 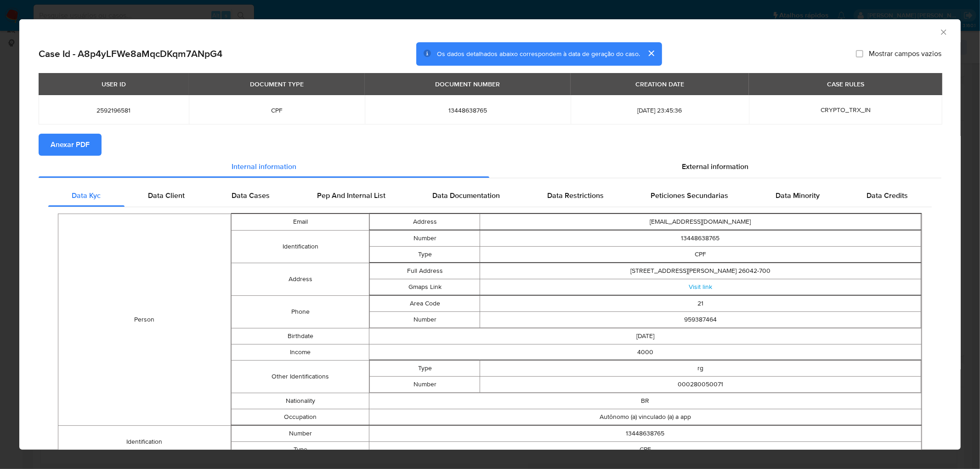 I want to click on td: rg, so click(x=701, y=368).